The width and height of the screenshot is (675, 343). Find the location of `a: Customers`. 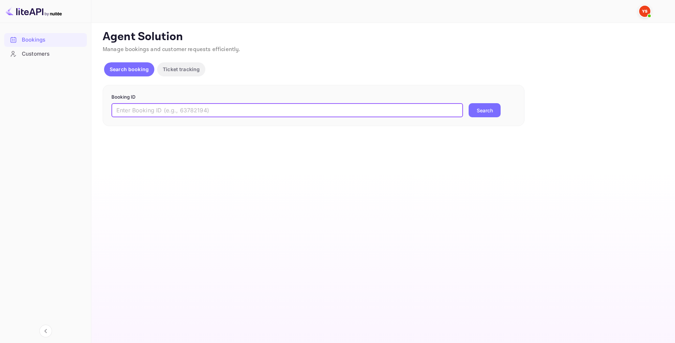

a: Customers is located at coordinates (45, 53).